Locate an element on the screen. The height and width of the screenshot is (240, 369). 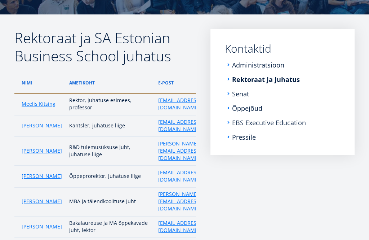
td: Õppeprorektor, juhatuse liige is located at coordinates (110, 176).